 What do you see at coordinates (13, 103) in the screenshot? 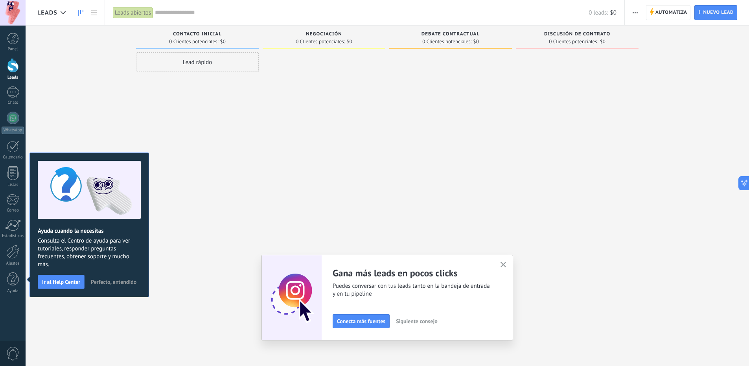
I see `div: Chats` at bounding box center [13, 103].